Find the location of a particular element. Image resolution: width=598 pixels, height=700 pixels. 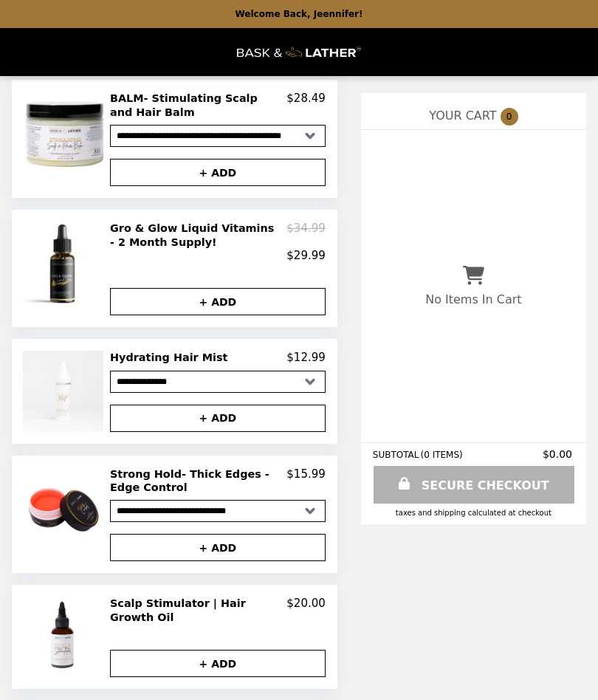

span: 0 is located at coordinates (509, 116).